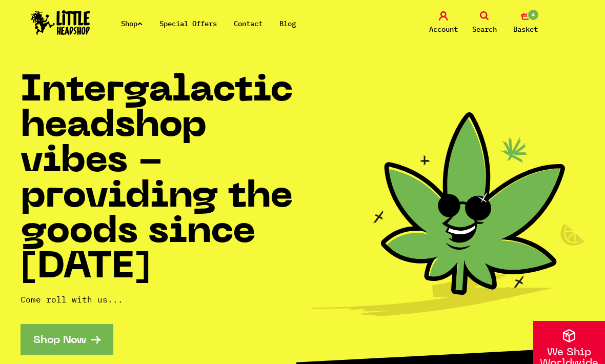 Image resolution: width=605 pixels, height=364 pixels. Describe the element at coordinates (526, 29) in the screenshot. I see `span: Basket` at that location.